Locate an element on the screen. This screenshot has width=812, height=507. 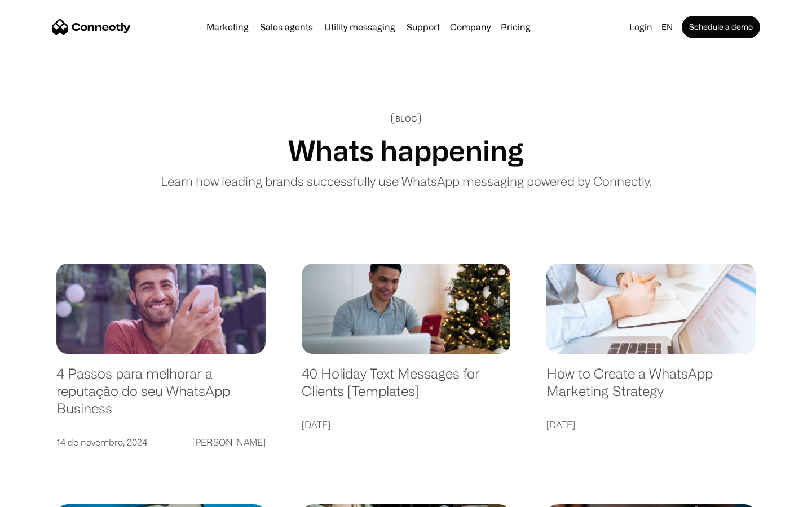
div: BLOG is located at coordinates (406, 118).